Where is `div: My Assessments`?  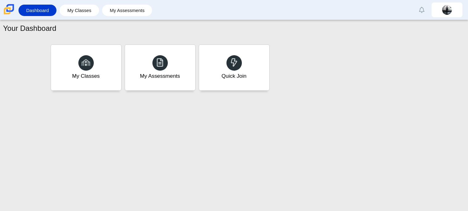
div: My Assessments is located at coordinates (160, 76).